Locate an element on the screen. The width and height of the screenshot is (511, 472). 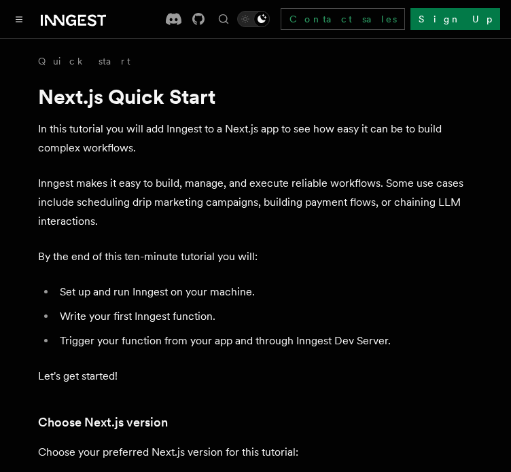
p: Let's get started! is located at coordinates (255, 376).